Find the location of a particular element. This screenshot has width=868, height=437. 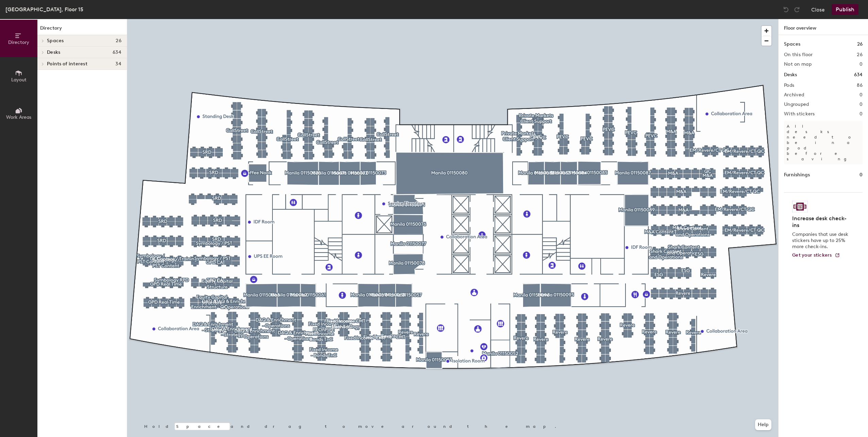

span: Get your stickers is located at coordinates (812, 255).